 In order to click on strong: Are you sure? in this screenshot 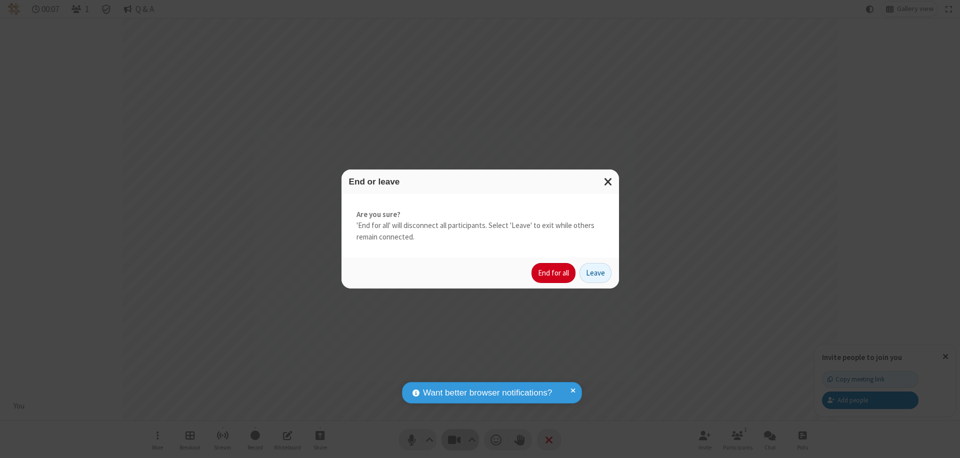, I will do `click(480, 215)`.